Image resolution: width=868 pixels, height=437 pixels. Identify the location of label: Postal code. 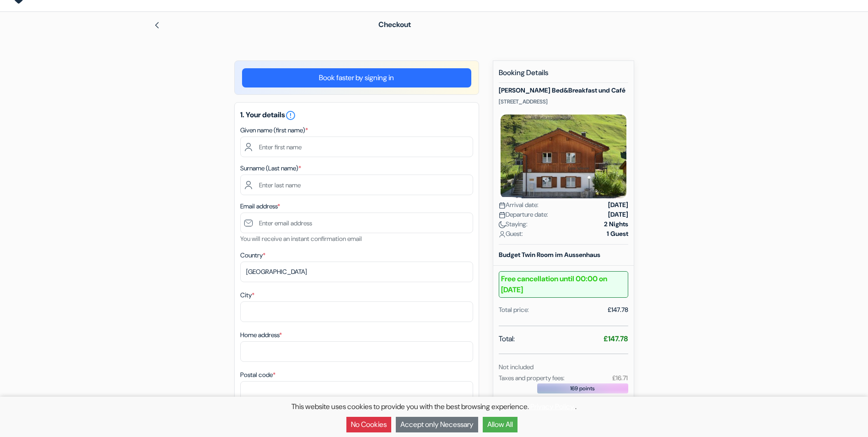
(257, 375).